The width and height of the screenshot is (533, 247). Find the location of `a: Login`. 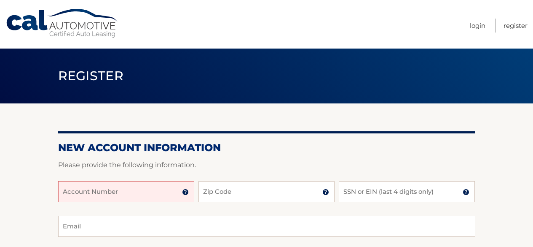

a: Login is located at coordinates (477, 25).